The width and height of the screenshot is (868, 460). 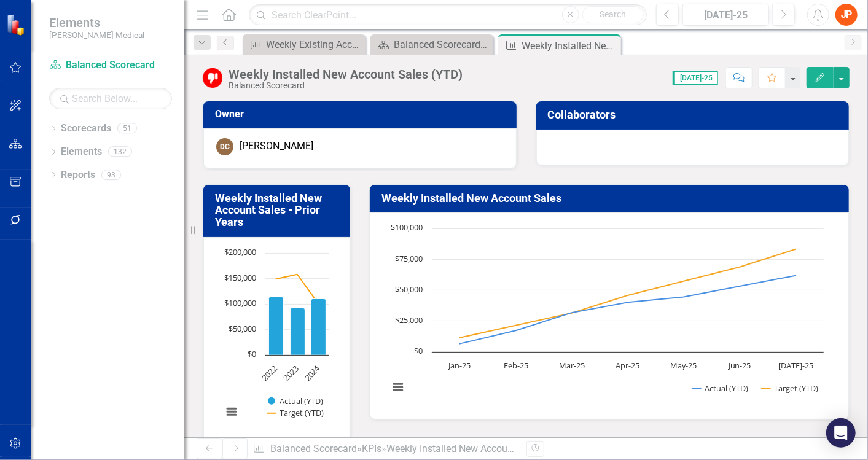 I want to click on a: Weekly Existing Account Recurring Revenues (4-Week Average), so click(x=304, y=44).